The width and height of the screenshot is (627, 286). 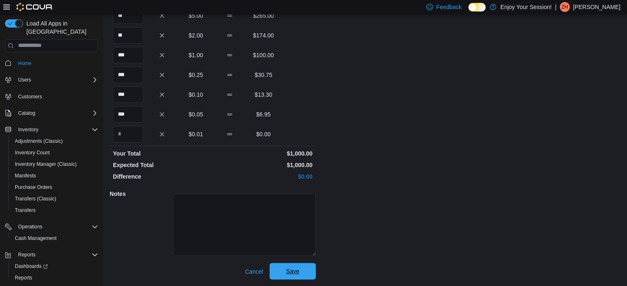 What do you see at coordinates (55, 153) in the screenshot?
I see `button: Inventory Count` at bounding box center [55, 153].